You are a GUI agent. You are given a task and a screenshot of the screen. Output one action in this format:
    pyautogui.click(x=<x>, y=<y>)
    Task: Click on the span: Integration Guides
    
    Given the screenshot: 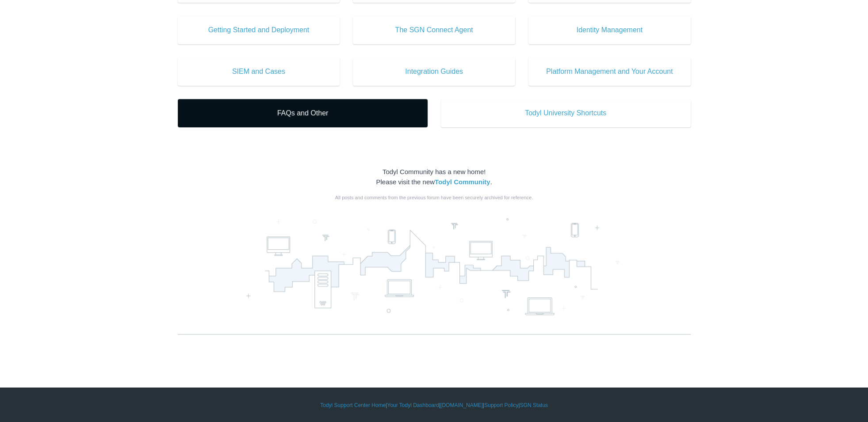 What is the action you would take?
    pyautogui.click(x=434, y=71)
    